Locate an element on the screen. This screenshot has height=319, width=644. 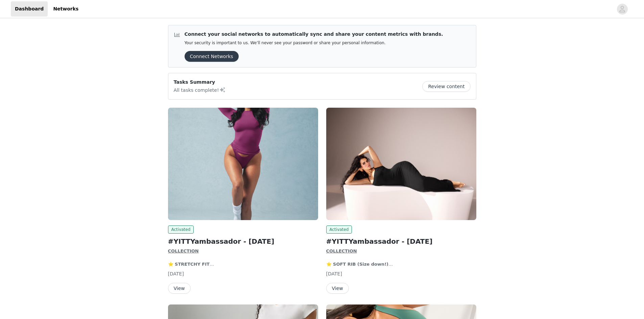
p: Your security is important to us. We’ll never see your password or share your personal information. is located at coordinates (314, 43).